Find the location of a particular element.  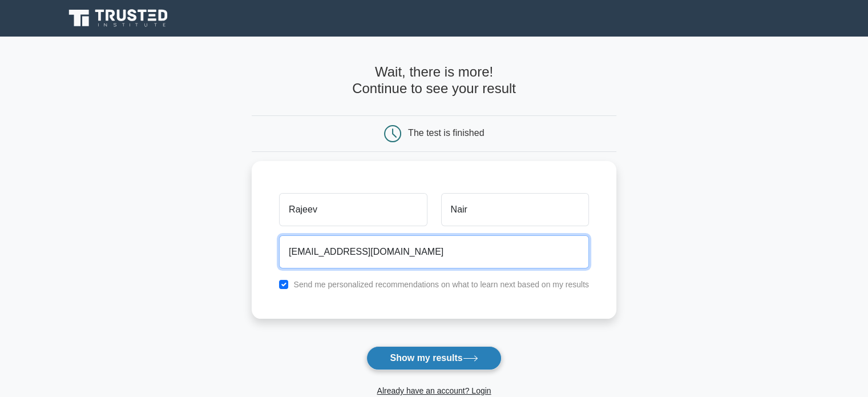

a: Already have an account? Login is located at coordinates (434, 391).